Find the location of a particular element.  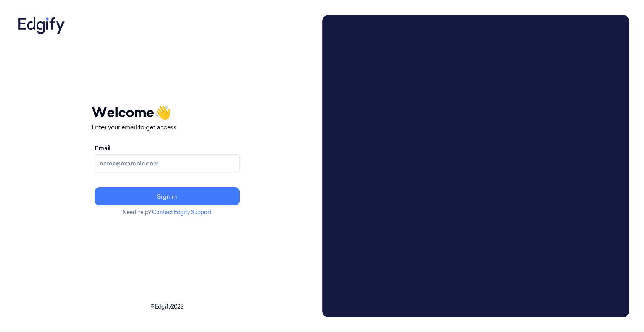

input: name@example.com is located at coordinates (167, 163).